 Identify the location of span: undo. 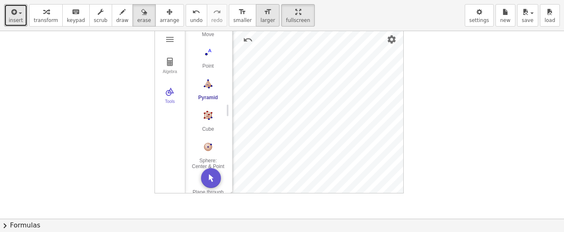
(197, 20).